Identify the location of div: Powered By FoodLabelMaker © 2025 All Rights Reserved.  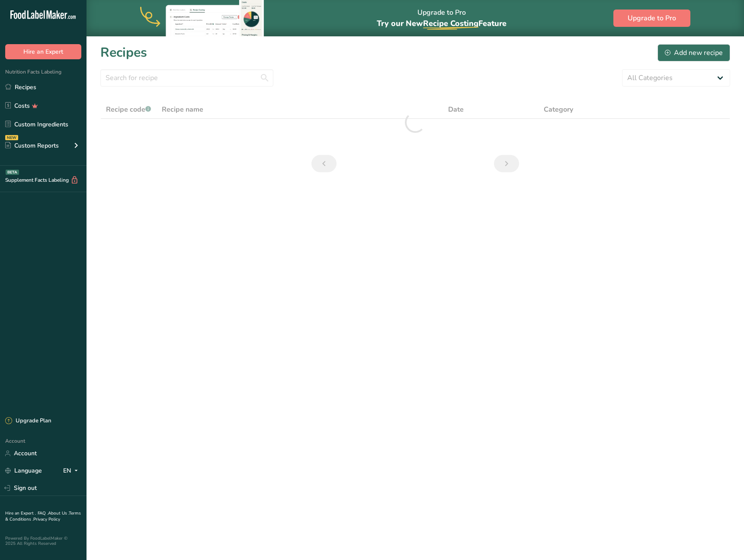
(44, 541).